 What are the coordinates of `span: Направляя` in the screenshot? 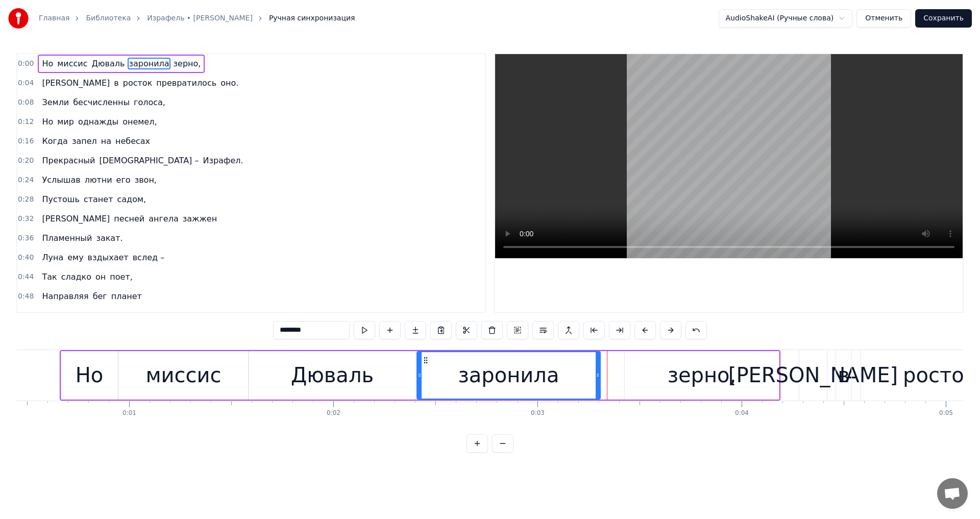 It's located at (65, 296).